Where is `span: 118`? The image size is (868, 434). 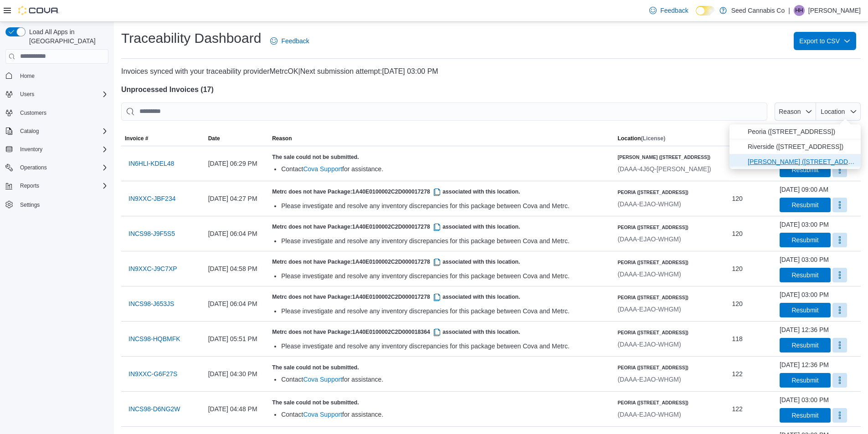 span: 118 is located at coordinates (737, 338).